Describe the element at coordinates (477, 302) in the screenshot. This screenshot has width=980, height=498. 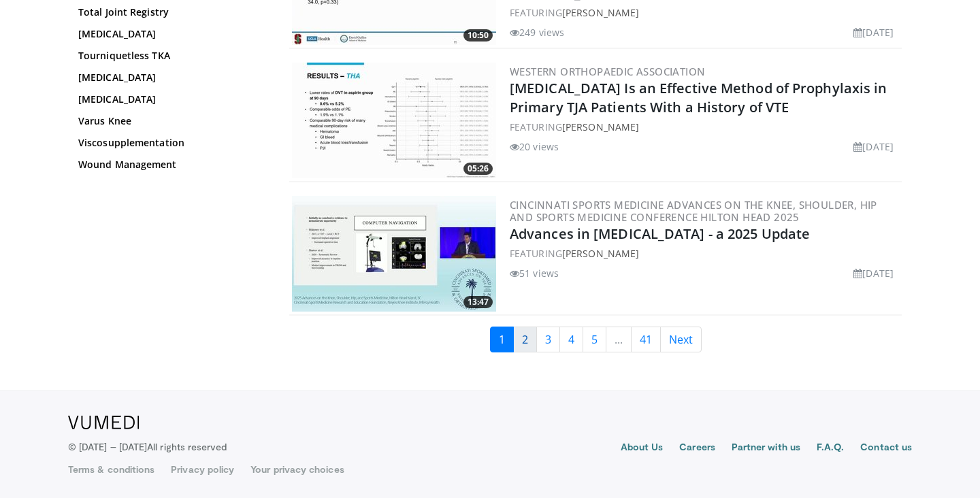
I see `span: 13:47` at that location.